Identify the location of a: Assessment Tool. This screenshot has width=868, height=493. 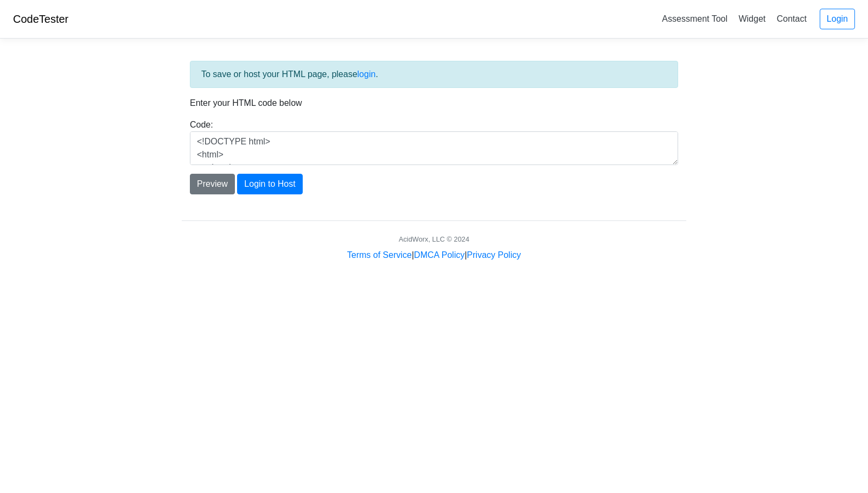
(694, 19).